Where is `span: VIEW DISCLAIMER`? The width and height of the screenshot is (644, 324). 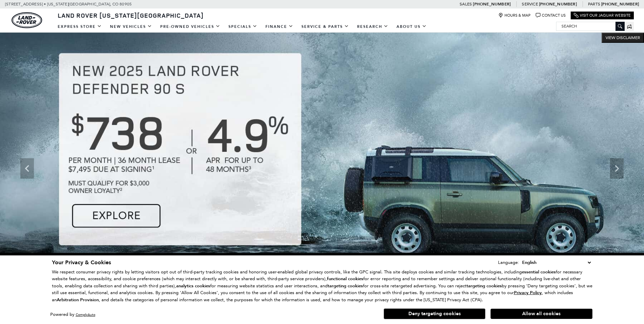
span: VIEW DISCLAIMER is located at coordinates (623, 38).